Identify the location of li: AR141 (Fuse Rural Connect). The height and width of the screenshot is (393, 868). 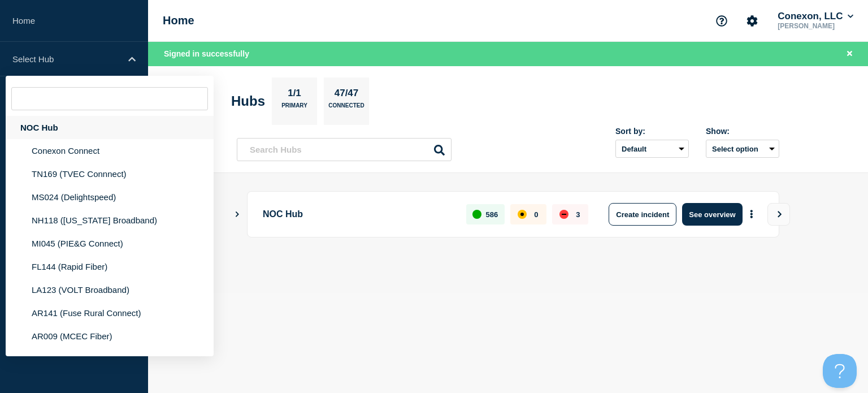
(109, 312).